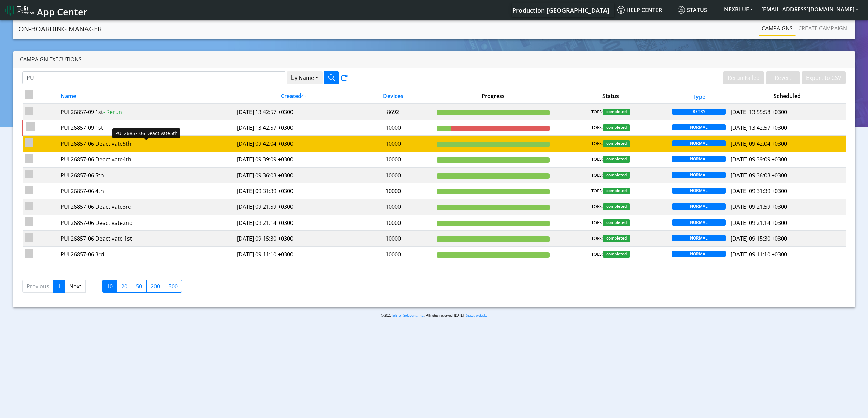 The height and width of the screenshot is (418, 868). Describe the element at coordinates (738, 9) in the screenshot. I see `button: NEXBLUE` at that location.